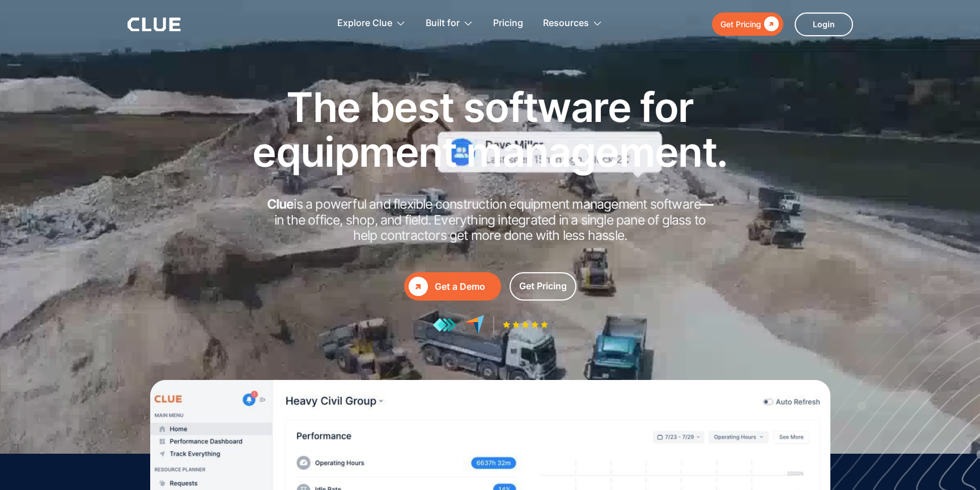 The width and height of the screenshot is (980, 490). I want to click on a: Pricing, so click(508, 23).